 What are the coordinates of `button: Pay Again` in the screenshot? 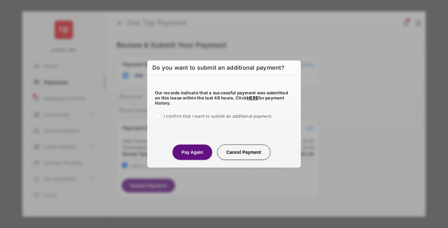 It's located at (192, 152).